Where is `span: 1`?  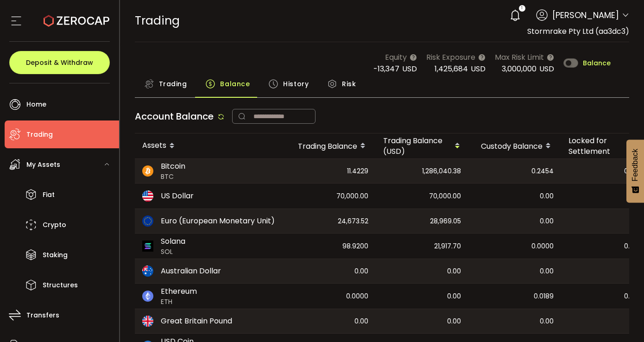 span: 1 is located at coordinates (522, 8).